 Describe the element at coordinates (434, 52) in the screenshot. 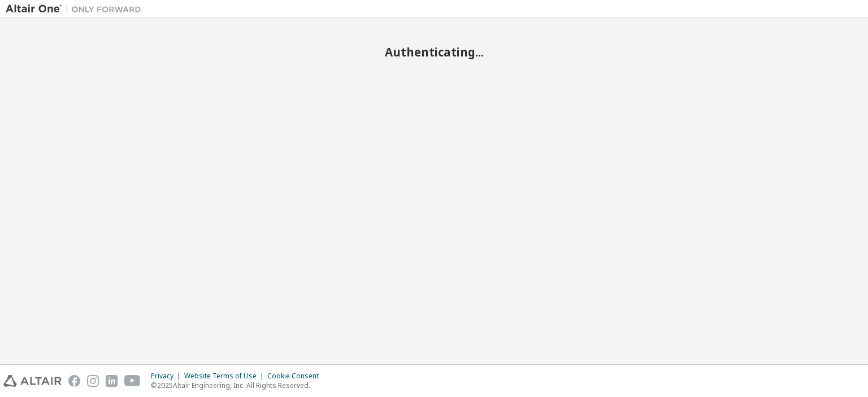

I see `h2: Authenticating...` at that location.